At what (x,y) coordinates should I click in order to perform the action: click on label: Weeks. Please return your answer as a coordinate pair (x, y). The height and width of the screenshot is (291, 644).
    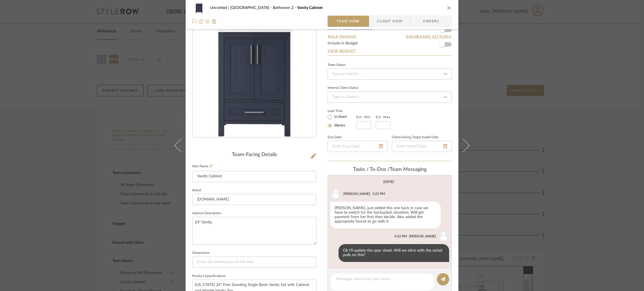
    Looking at the image, I should click on (339, 126).